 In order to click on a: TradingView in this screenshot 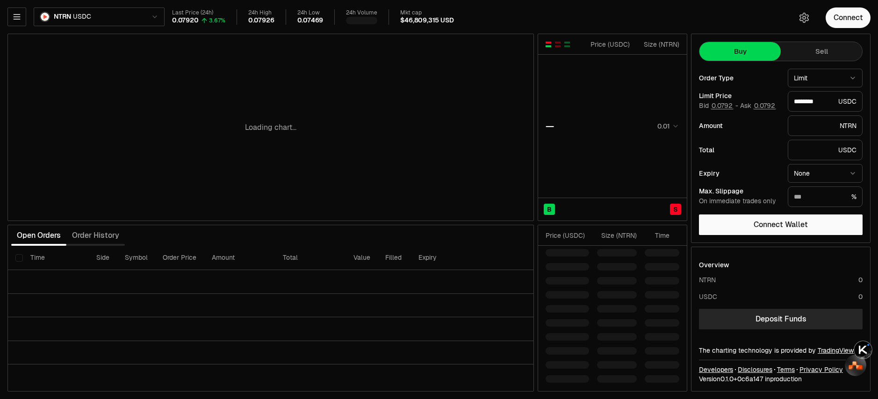, I will do `click(835, 350)`.